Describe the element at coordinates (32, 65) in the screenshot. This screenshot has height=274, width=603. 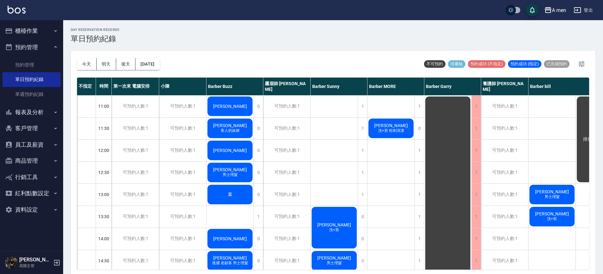
I see `a: 預約管理` at that location.